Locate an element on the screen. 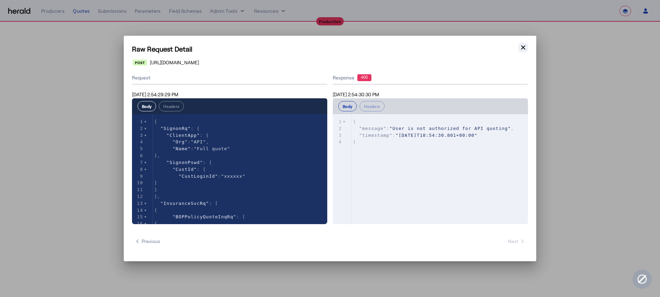 The height and width of the screenshot is (297, 660). div: 12 is located at coordinates (138, 197).